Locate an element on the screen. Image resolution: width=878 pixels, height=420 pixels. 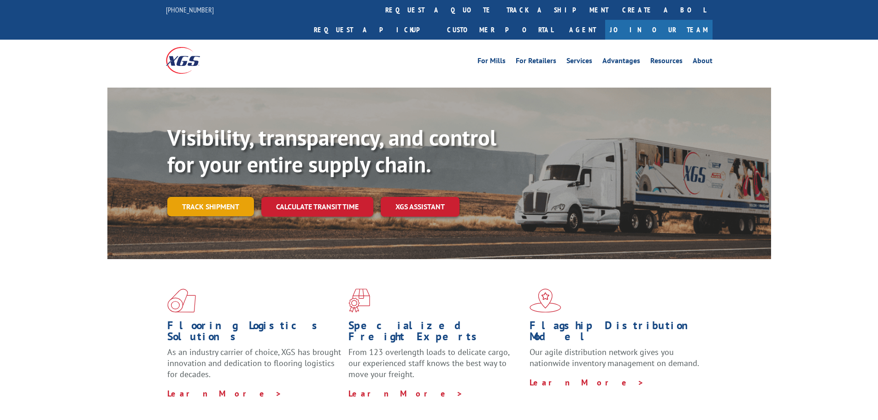
a: Advantages is located at coordinates (621, 62).